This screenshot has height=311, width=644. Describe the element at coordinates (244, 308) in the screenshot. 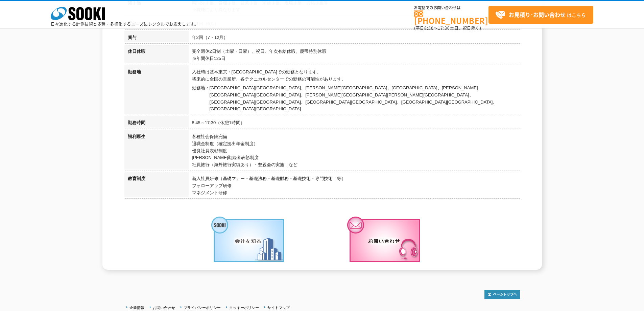

I see `a: クッキーポリシー` at that location.